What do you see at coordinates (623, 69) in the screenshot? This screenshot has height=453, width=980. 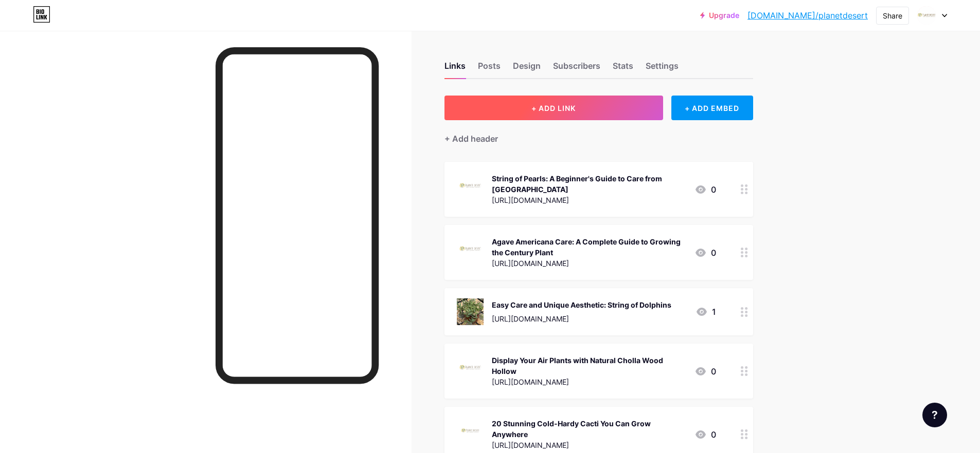 I see `div: Stats` at bounding box center [623, 69].